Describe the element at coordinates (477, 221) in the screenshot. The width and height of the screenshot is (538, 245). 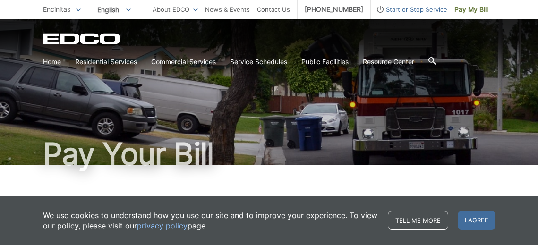
I see `span: I agree` at that location.